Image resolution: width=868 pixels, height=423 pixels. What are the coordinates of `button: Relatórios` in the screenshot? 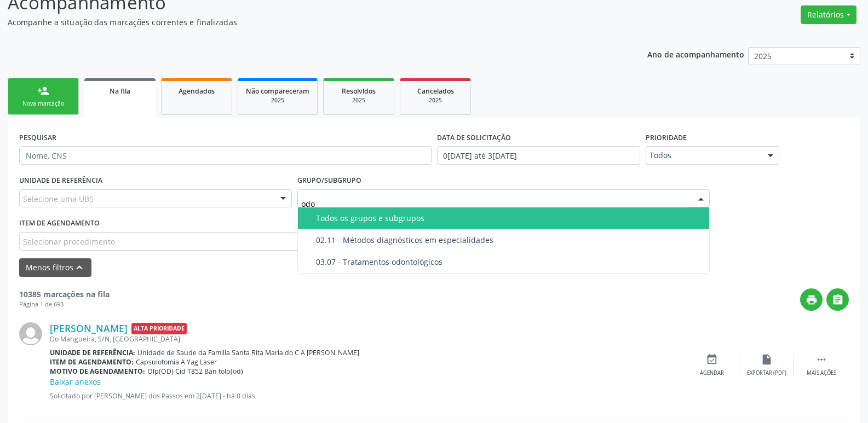 It's located at (829, 15).